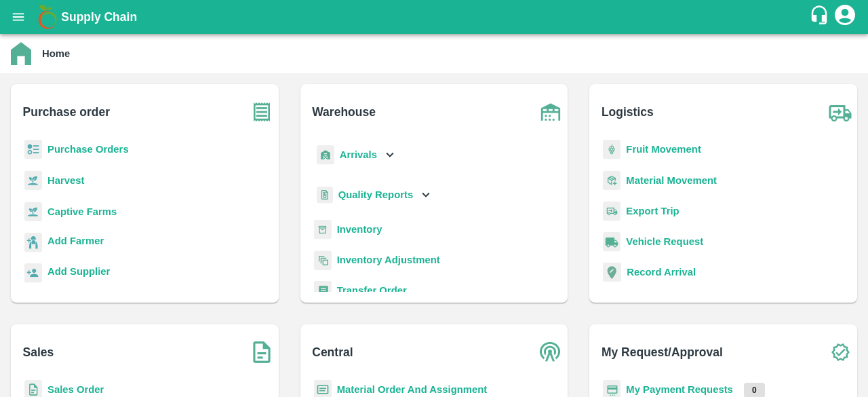 The image size is (868, 397). I want to click on img: fruit, so click(612, 149).